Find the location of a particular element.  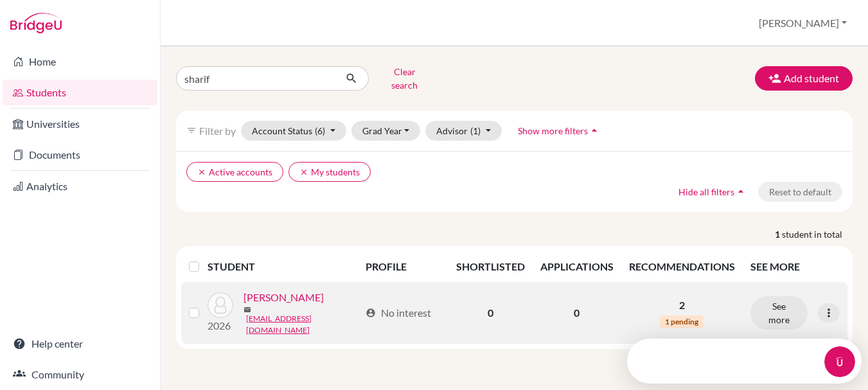

span: mail is located at coordinates (247, 310).